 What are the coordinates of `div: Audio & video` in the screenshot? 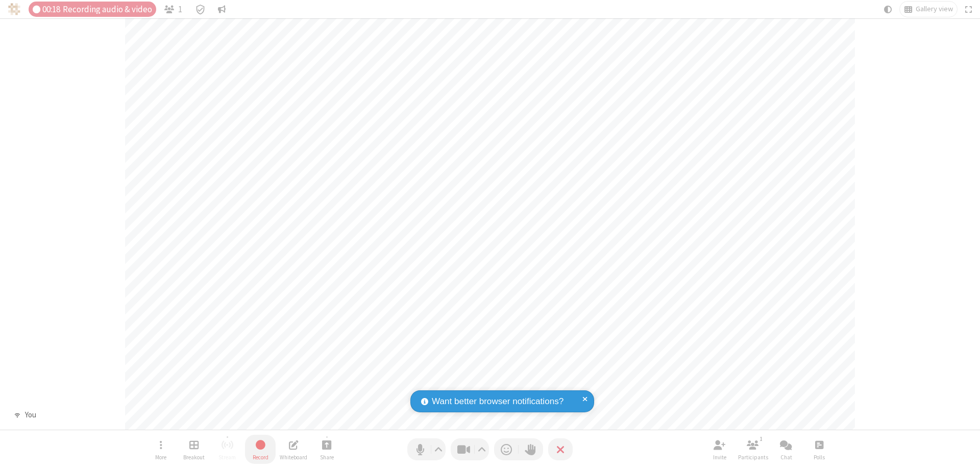 It's located at (92, 9).